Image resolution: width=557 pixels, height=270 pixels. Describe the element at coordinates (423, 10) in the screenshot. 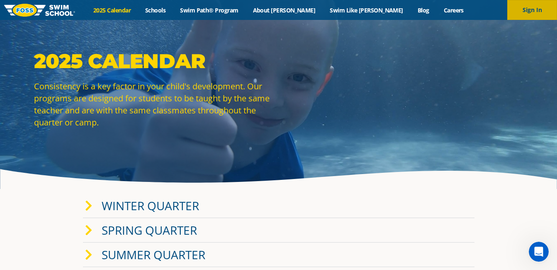

I see `a: Blog` at that location.